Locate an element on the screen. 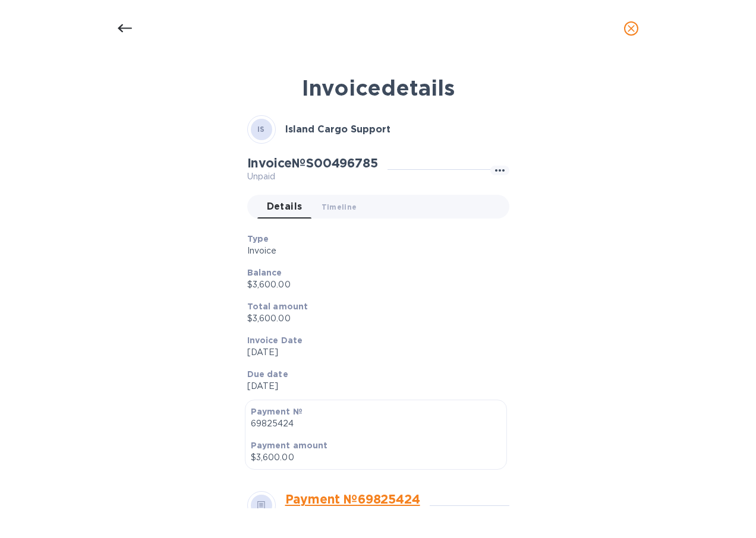  span: Timeline is located at coordinates (340, 207).